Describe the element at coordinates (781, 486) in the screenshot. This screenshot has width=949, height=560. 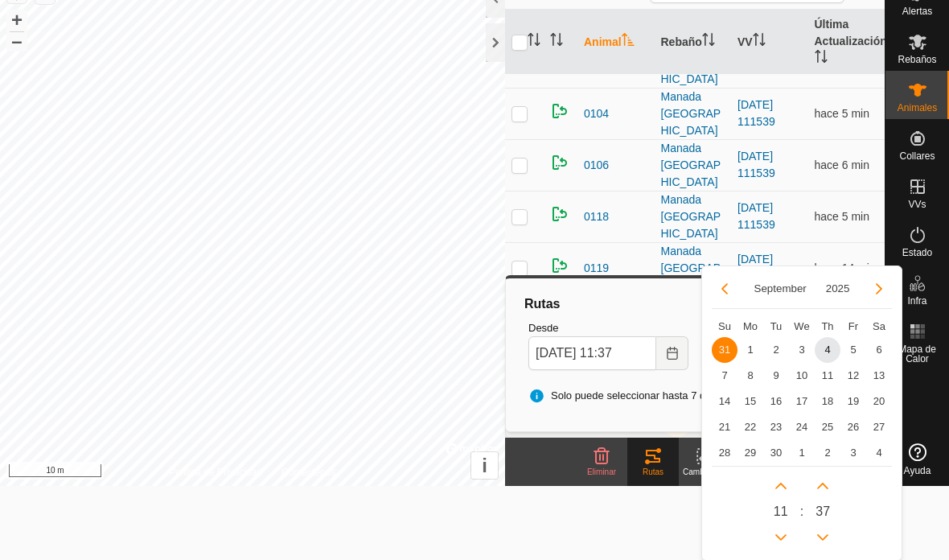
I see `p-button: Next Hour` at that location.